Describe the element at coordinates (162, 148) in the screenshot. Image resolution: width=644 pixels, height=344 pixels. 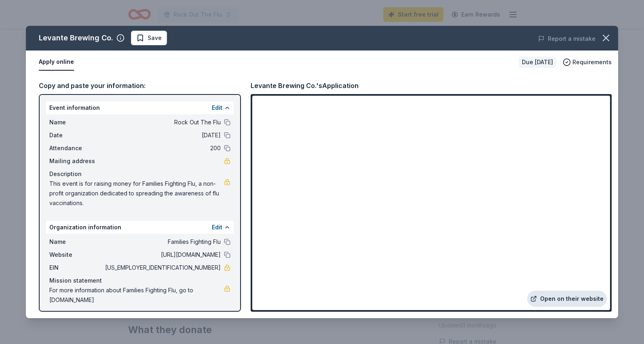
I see `span: 200` at that location.